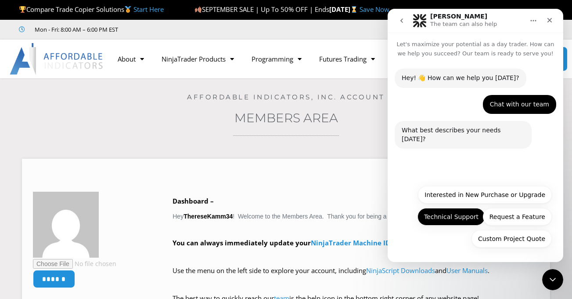 The width and height of the screenshot is (572, 299). What do you see at coordinates (347, 59) in the screenshot?
I see `a: Futures Trading` at bounding box center [347, 59].